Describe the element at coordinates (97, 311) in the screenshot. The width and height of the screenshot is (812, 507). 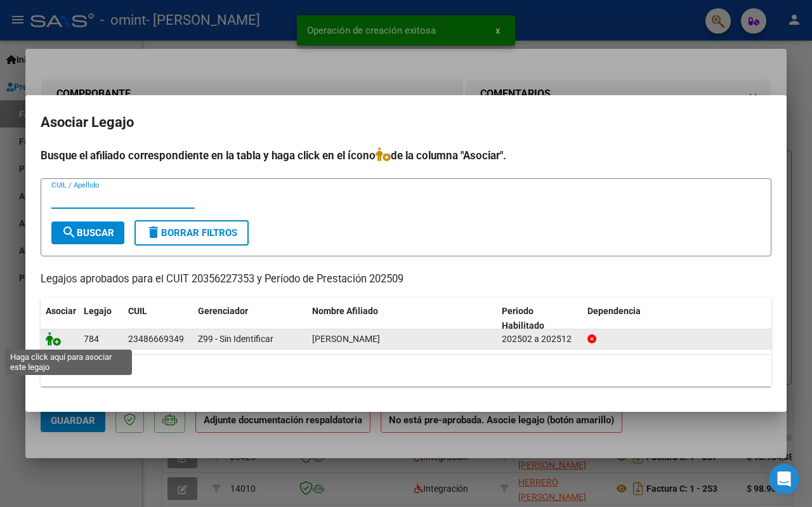
I see `span: Legajo` at that location.